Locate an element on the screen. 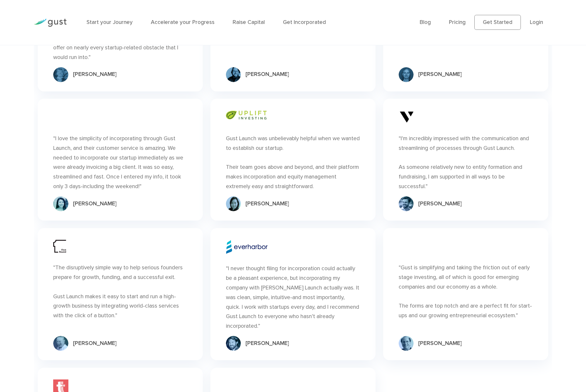 The height and width of the screenshot is (392, 586). div: “Gust is simplifying and taking the friction out of early stage investing, all of which is good f... is located at coordinates (466, 292).